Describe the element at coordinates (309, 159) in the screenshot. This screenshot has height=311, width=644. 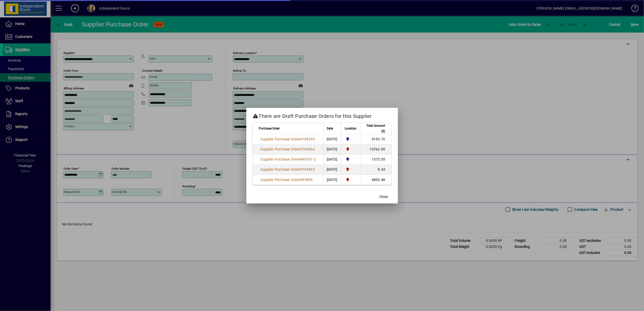
I see `span: 96351-2` at that location.